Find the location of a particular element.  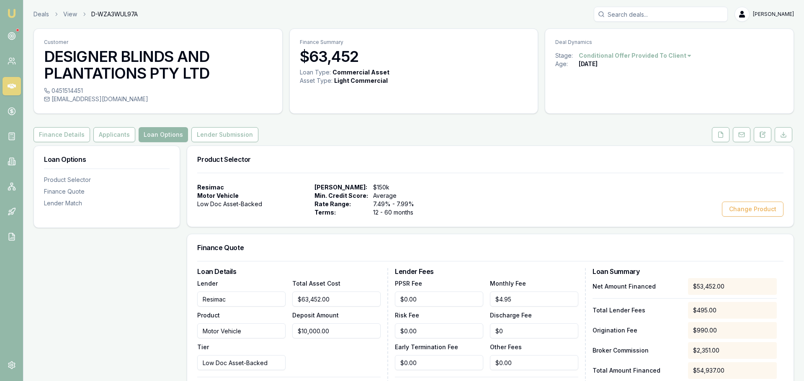

label: Early Termination Fee is located at coordinates (426, 347).